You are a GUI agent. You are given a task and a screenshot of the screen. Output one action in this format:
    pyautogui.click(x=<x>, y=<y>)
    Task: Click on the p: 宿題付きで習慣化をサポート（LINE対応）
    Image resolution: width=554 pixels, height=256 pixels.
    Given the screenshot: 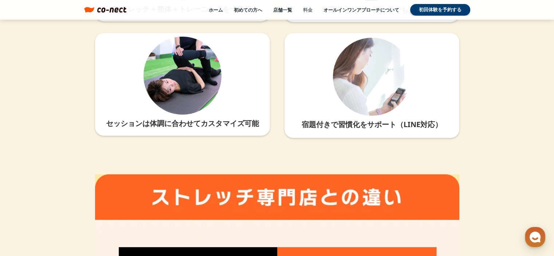 What is the action you would take?
    pyautogui.click(x=372, y=125)
    